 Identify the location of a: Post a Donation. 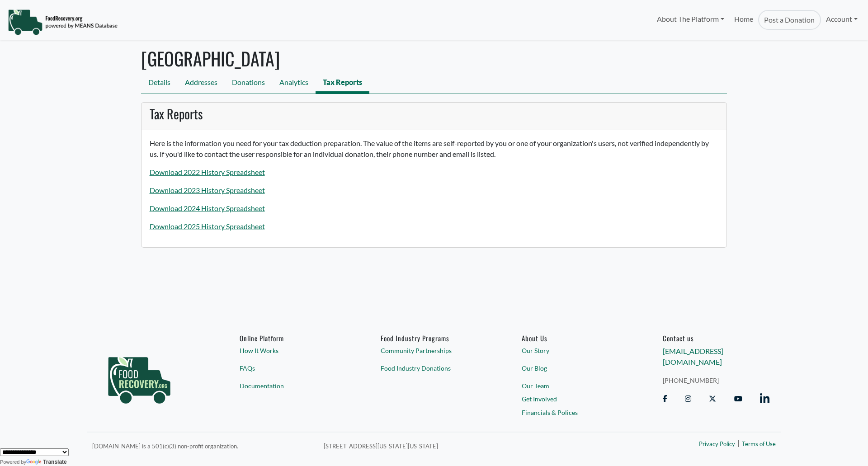
(789, 20).